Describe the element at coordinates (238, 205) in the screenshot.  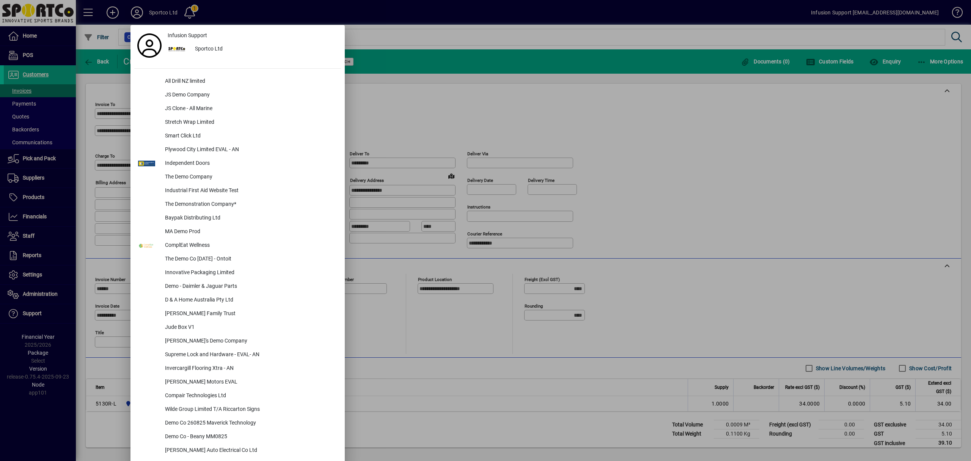
I see `button: The Demonstration Company*` at that location.